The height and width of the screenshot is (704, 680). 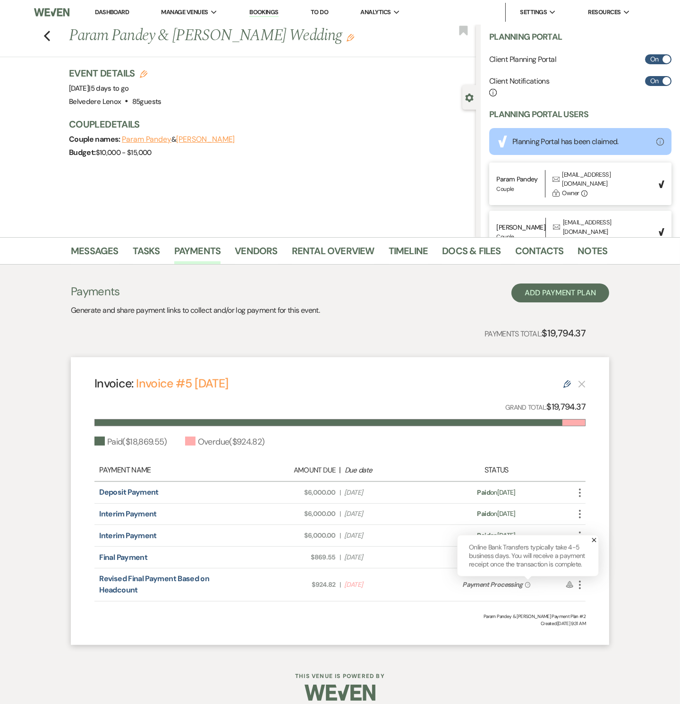 I want to click on div: Payment Name, so click(x=172, y=470).